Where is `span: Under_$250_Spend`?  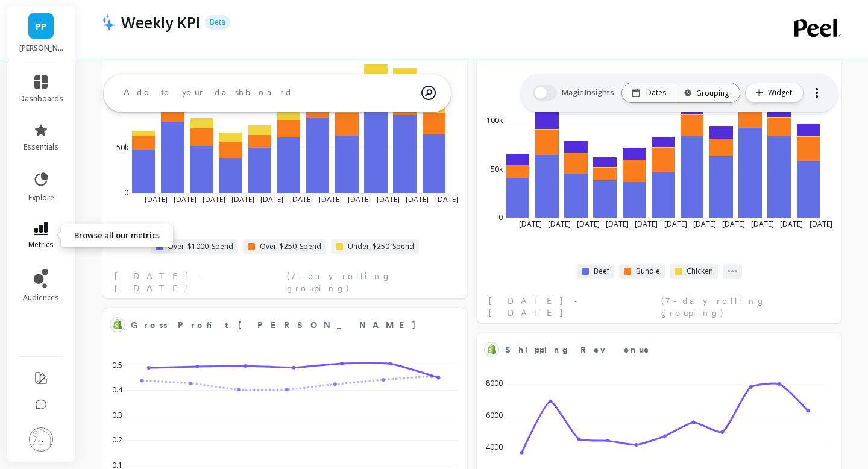
span: Under_$250_Spend is located at coordinates (381, 247).